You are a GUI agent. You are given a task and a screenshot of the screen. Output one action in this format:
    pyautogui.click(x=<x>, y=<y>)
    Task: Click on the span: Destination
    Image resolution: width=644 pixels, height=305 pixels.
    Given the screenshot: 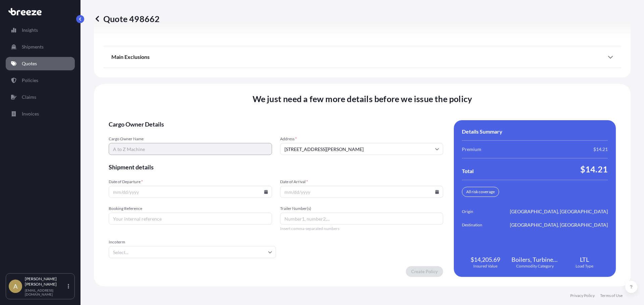 What is the action you would take?
    pyautogui.click(x=480, y=225)
    